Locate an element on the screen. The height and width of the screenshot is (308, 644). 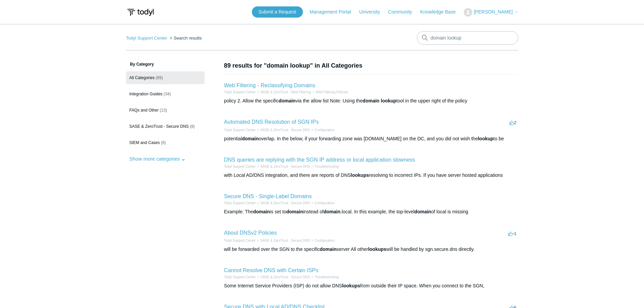
a: Web Filtering Policies is located at coordinates (332, 92).